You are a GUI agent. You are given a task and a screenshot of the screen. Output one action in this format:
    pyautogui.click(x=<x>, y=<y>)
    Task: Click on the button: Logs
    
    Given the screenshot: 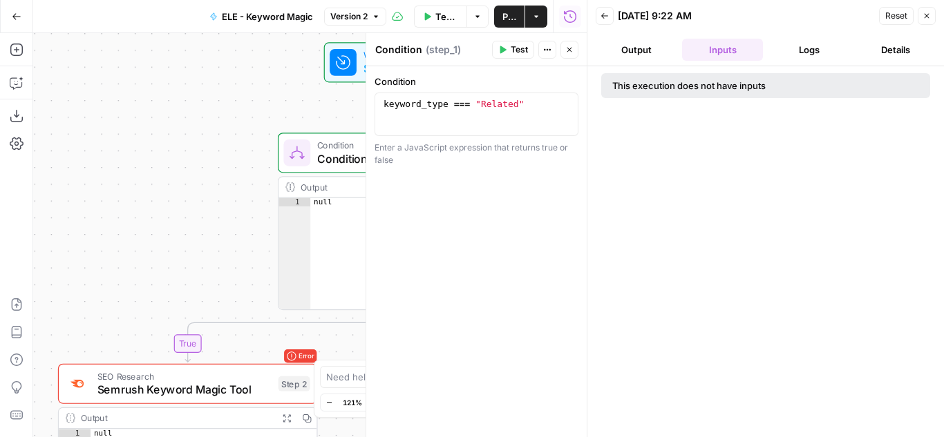 What is the action you would take?
    pyautogui.click(x=808, y=50)
    